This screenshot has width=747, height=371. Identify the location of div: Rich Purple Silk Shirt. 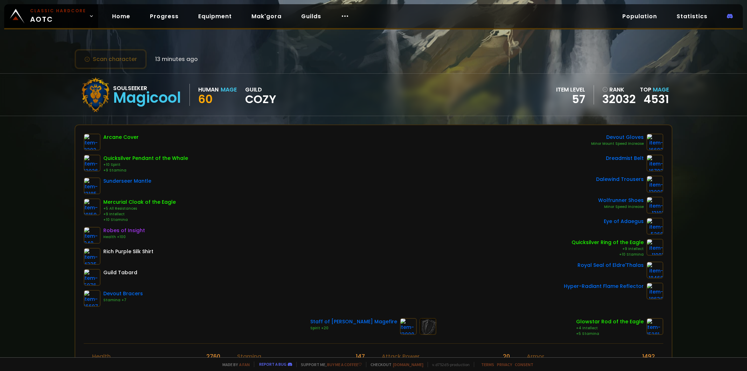
(128, 251).